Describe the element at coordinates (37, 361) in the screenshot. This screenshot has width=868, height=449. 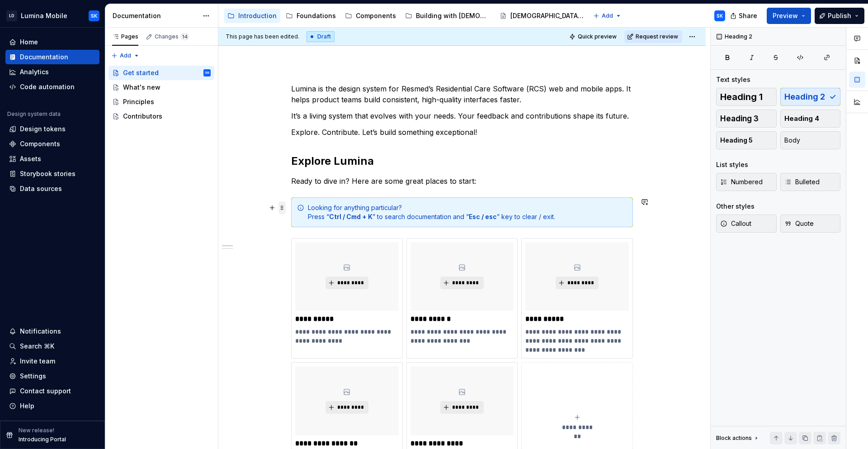
I see `div: Invite team` at that location.